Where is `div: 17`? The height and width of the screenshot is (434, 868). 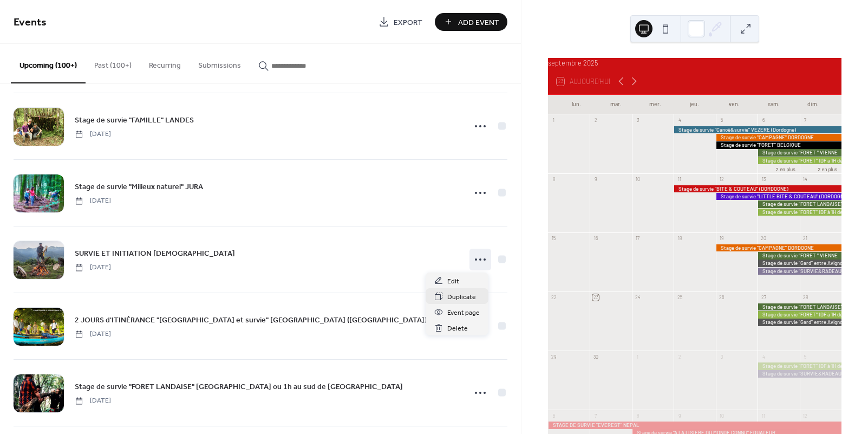
div: 17 is located at coordinates (638, 238).